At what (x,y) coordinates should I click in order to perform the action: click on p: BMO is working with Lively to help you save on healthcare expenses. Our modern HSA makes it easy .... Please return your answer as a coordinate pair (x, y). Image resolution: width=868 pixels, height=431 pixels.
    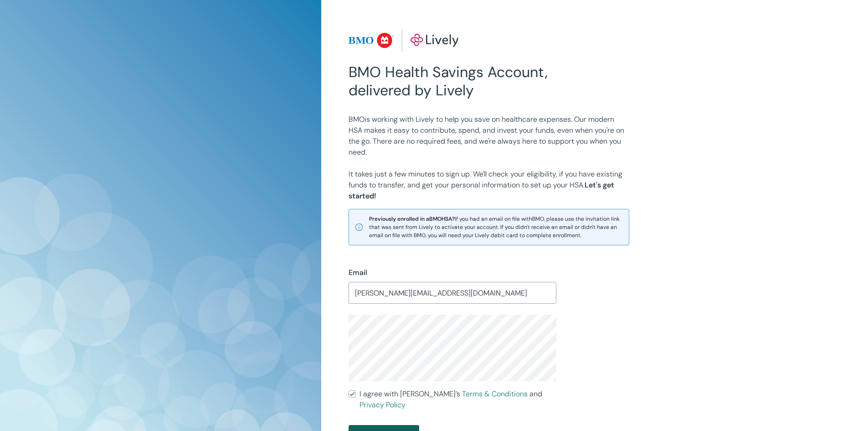
    Looking at the image, I should click on (489, 136).